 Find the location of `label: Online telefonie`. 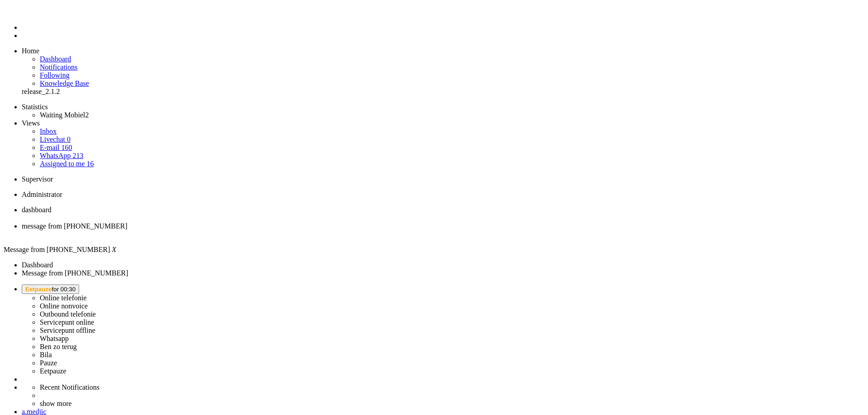

label: Online telefonie is located at coordinates (63, 298).